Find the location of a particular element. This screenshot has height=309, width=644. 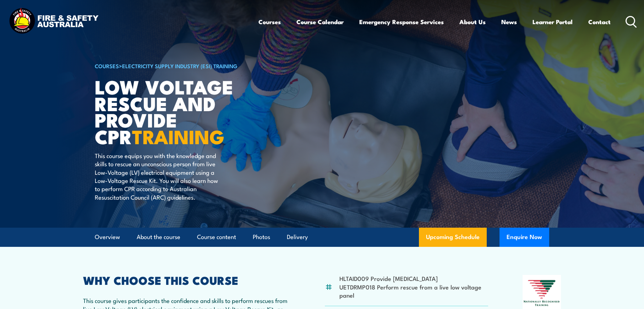

button: Enquire Now is located at coordinates (524, 237).